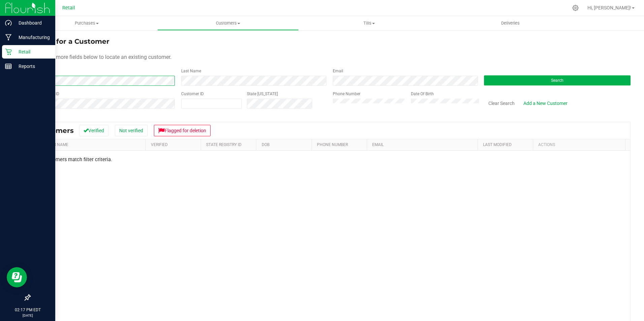 The height and width of the screenshot is (321, 644). What do you see at coordinates (228, 23) in the screenshot?
I see `span: Customers` at bounding box center [228, 23].